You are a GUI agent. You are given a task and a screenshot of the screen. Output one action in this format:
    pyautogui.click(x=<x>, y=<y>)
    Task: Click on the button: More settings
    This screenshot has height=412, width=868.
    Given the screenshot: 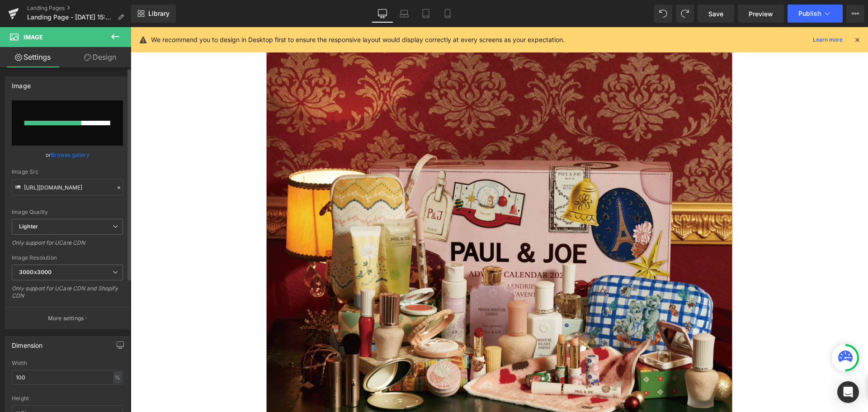 What is the action you would take?
    pyautogui.click(x=67, y=318)
    